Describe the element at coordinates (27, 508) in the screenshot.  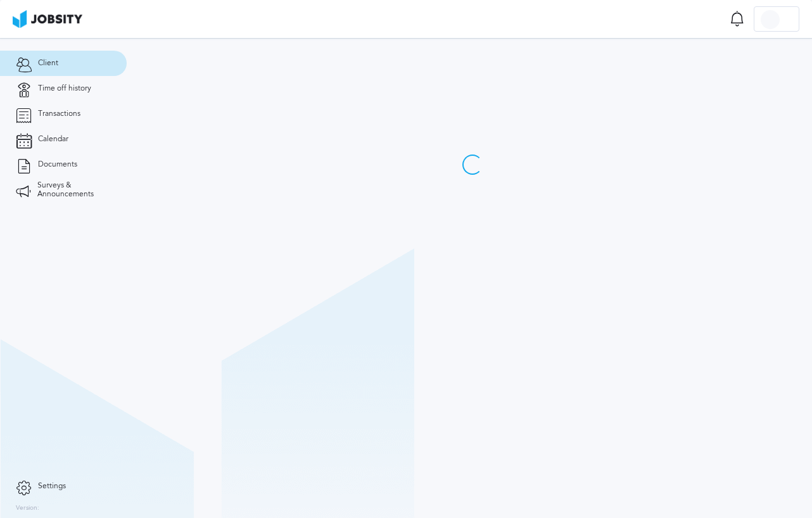
I see `label: Version:` at that location.